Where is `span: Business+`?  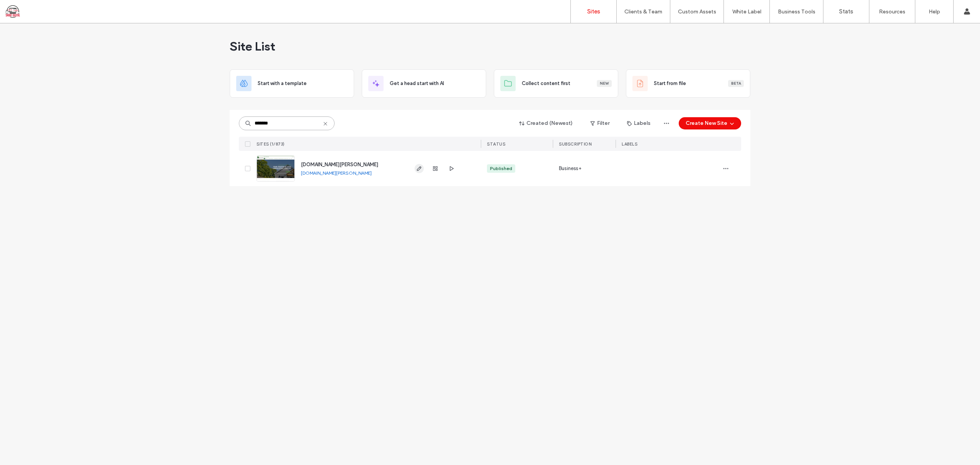
span: Business+ is located at coordinates (570, 168).